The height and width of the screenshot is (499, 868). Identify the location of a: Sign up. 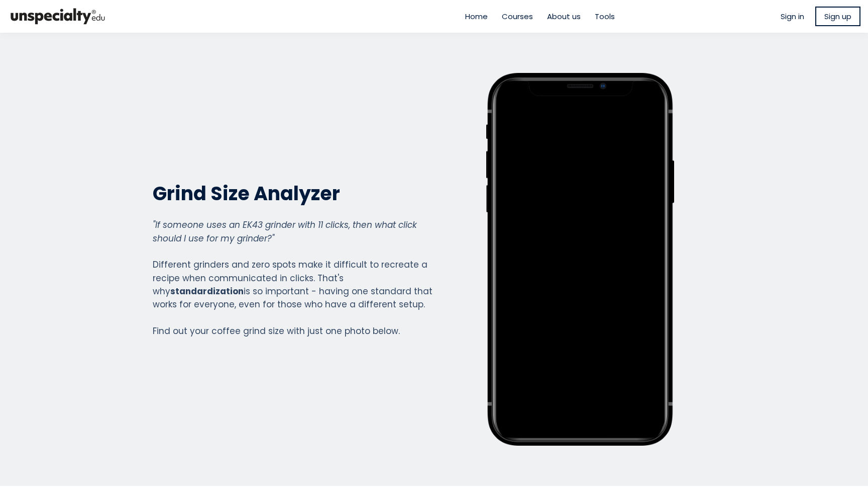
(838, 16).